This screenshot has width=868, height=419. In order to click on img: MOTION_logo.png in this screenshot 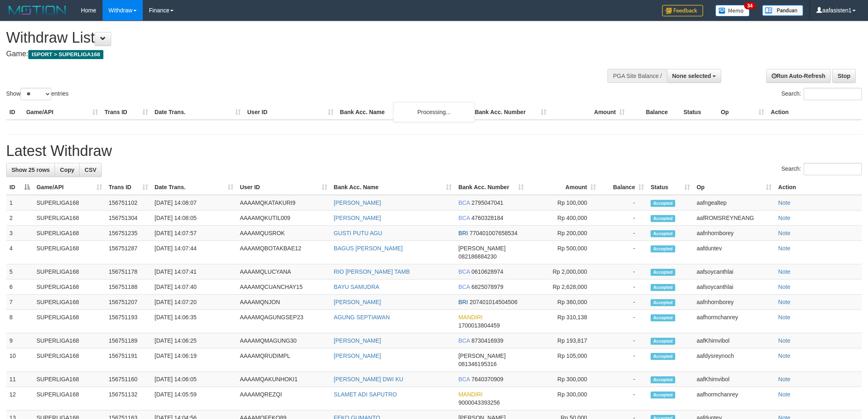, I will do `click(37, 10)`.